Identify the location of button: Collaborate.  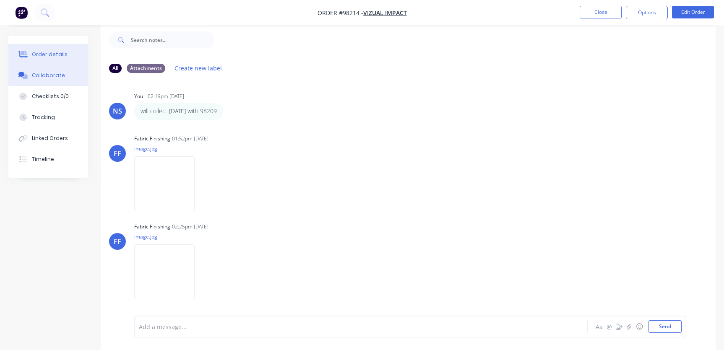
(48, 76).